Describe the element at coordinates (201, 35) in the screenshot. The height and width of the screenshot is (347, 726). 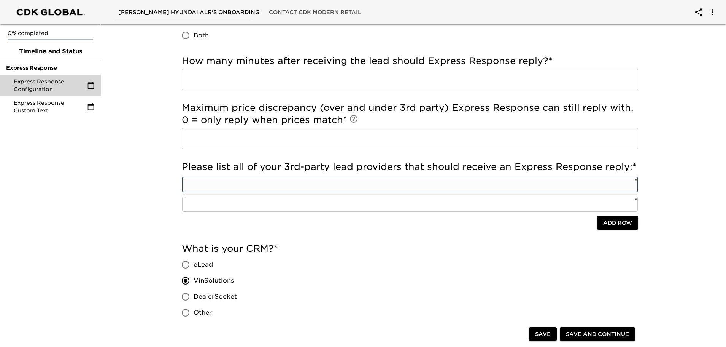
I see `span: Both` at that location.